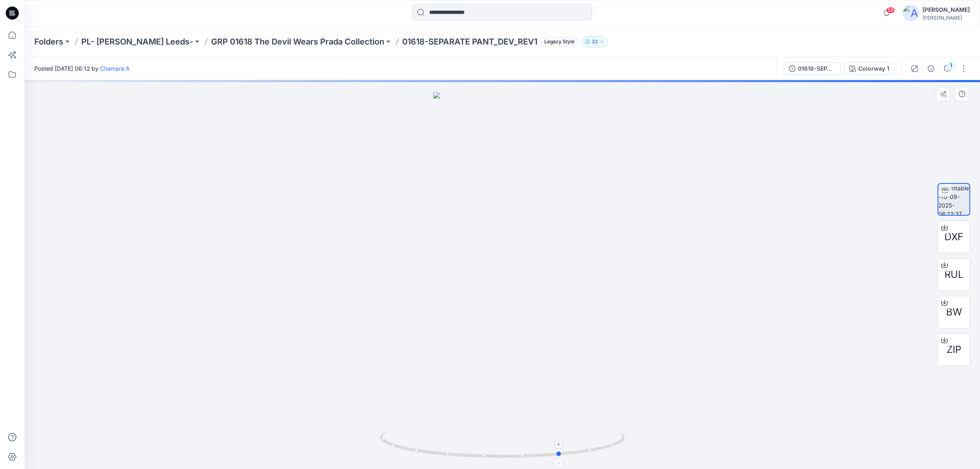 Image resolution: width=980 pixels, height=469 pixels. I want to click on span: RUL, so click(954, 274).